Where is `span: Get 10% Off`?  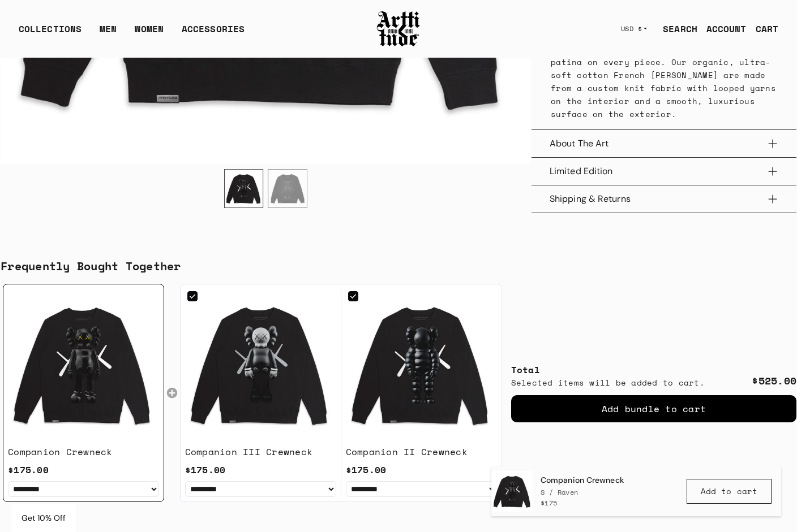 span: Get 10% Off is located at coordinates (43, 518).